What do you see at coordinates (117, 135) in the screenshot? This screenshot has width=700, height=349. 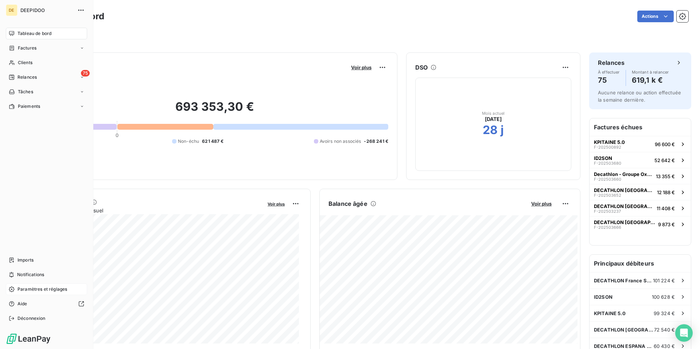 I see `span: 0` at bounding box center [117, 135].